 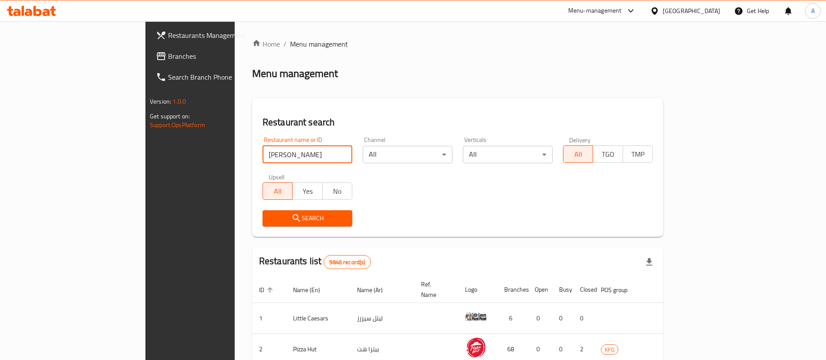 I want to click on span: Search, so click(x=307, y=218).